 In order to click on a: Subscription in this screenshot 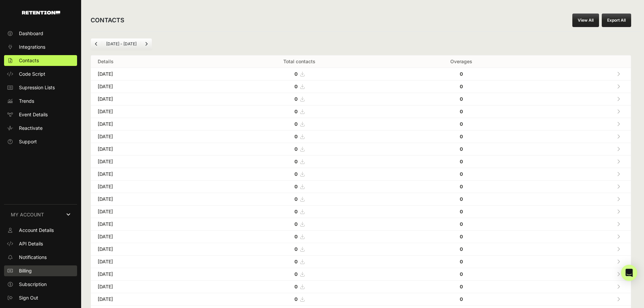, I will do `click(41, 285)`.